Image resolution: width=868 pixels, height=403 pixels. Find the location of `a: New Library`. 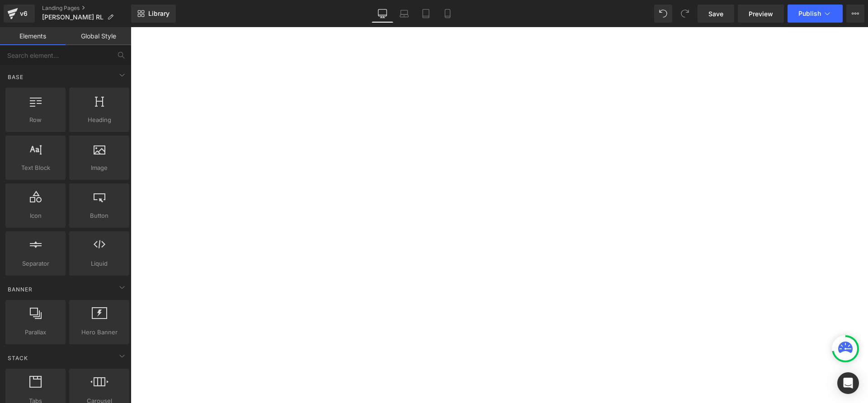

a: New Library is located at coordinates (153, 13).